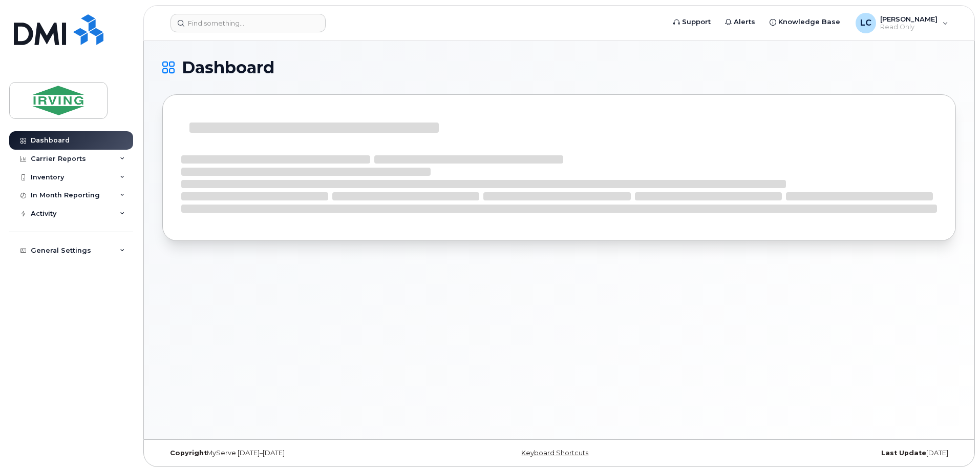  What do you see at coordinates (188, 453) in the screenshot?
I see `strong: Copyright` at bounding box center [188, 453].